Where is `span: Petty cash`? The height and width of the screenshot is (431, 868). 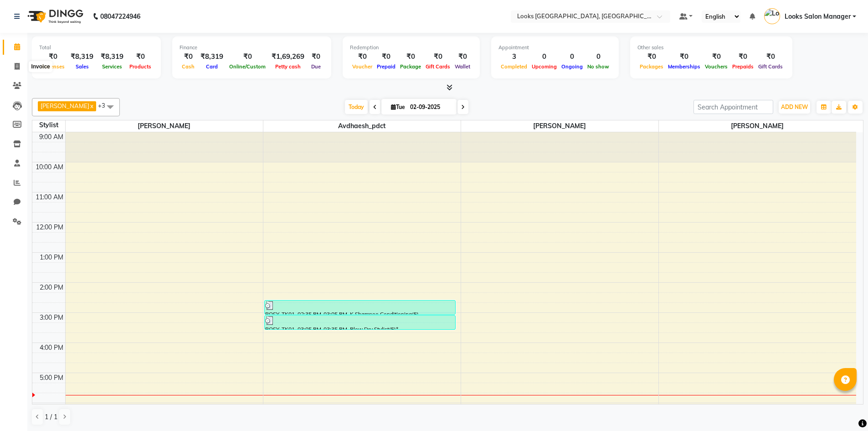
span: Petty cash is located at coordinates (288, 66).